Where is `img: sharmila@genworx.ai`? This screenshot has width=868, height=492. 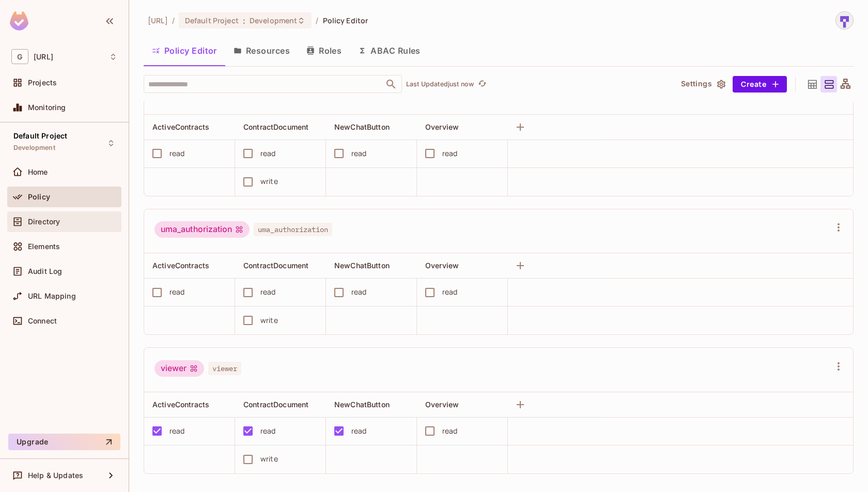
img: sharmila@genworx.ai is located at coordinates (844, 20).